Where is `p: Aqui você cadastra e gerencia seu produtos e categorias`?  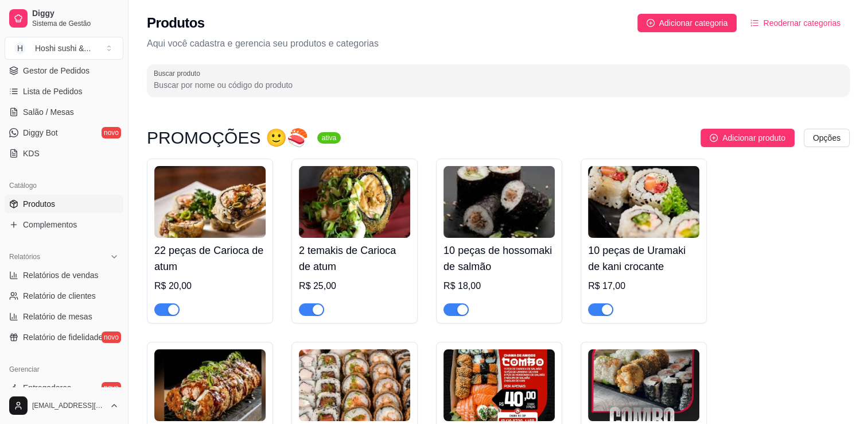
p: Aqui você cadastra e gerencia seu produtos e categorias is located at coordinates (498, 44).